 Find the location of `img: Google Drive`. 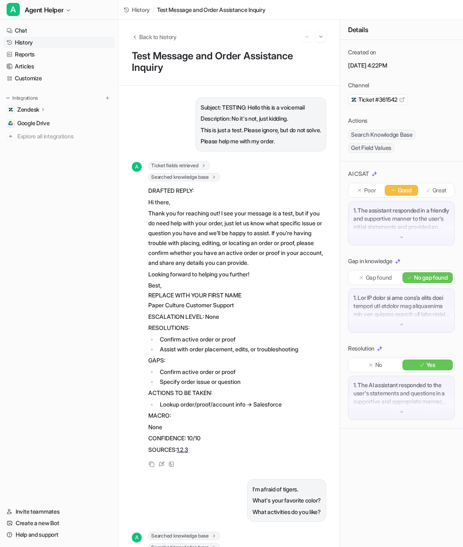

img: Google Drive is located at coordinates (11, 123).